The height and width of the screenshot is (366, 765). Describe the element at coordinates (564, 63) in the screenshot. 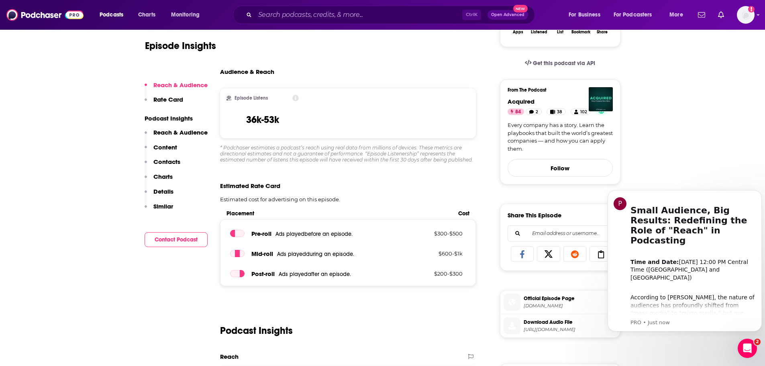

I see `span: Get this podcast via API` at that location.